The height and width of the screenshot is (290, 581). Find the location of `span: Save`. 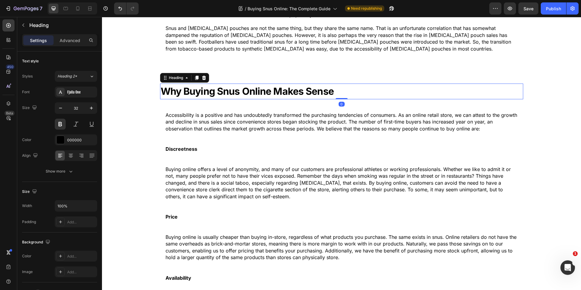

span: Save is located at coordinates (529, 8).